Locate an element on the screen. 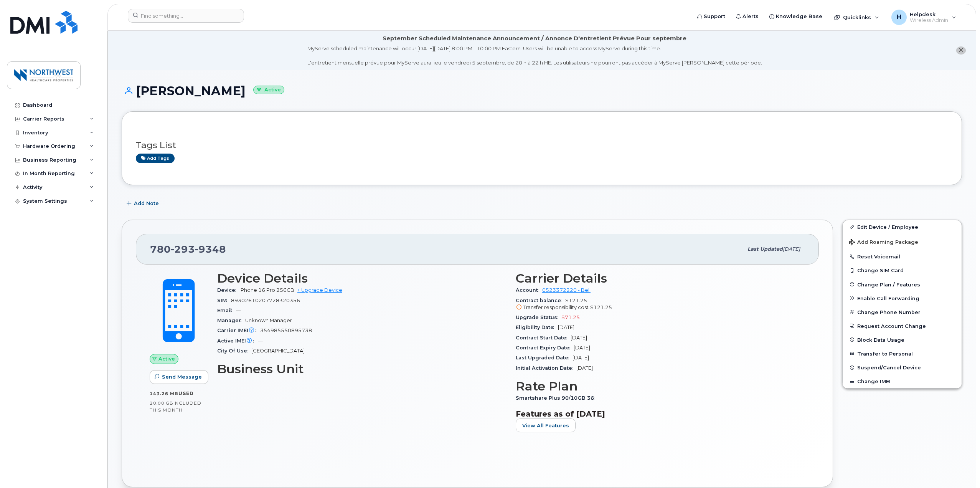 The image size is (980, 488). button: Add Roaming Package is located at coordinates (902, 242).